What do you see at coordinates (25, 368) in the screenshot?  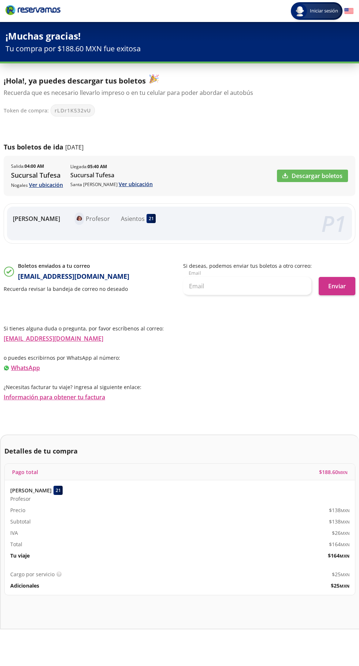 I see `a: WhatsApp` at bounding box center [25, 368].